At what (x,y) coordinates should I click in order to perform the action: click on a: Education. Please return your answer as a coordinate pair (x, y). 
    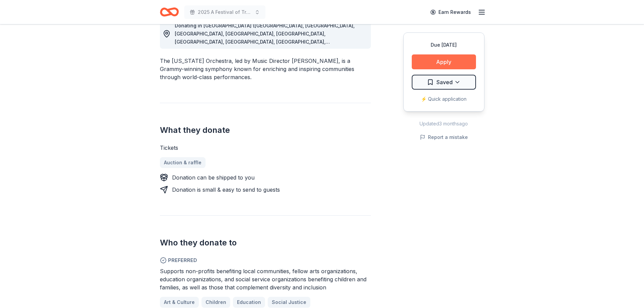
    Looking at the image, I should click on (249, 303).